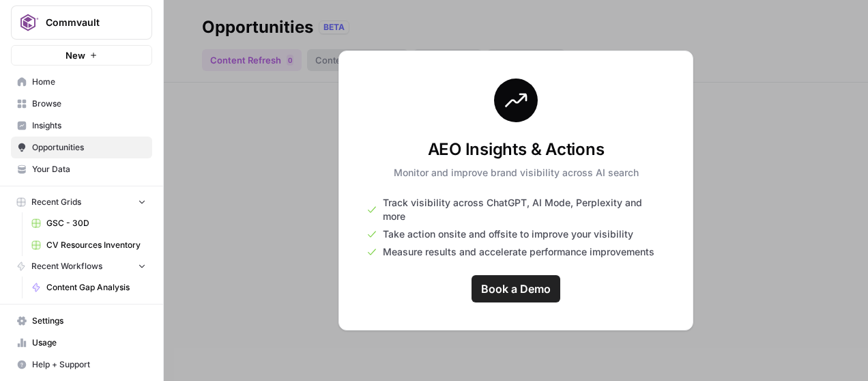 This screenshot has height=381, width=868. I want to click on a: Browse, so click(81, 104).